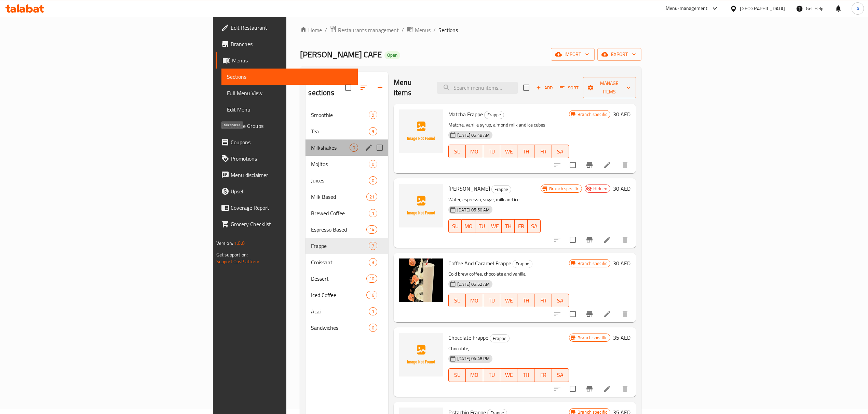 Image resolution: width=868 pixels, height=414 pixels. What do you see at coordinates (340, 132) in the screenshot?
I see `div: Tea` at bounding box center [340, 132].